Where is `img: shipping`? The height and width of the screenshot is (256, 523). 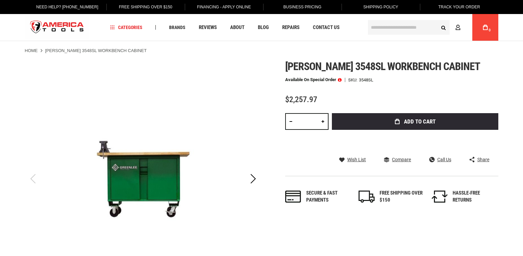
img: shipping is located at coordinates (367, 197).